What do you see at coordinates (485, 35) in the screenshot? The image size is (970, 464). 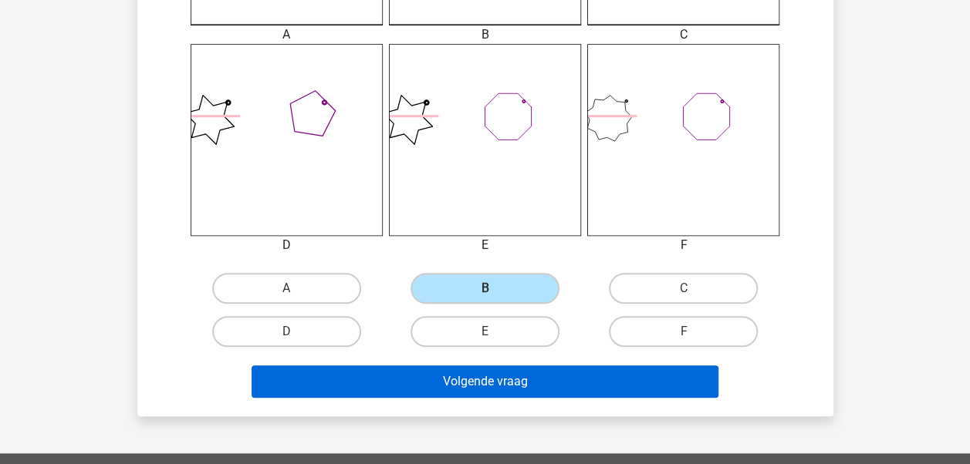 I see `div: B` at bounding box center [485, 35].